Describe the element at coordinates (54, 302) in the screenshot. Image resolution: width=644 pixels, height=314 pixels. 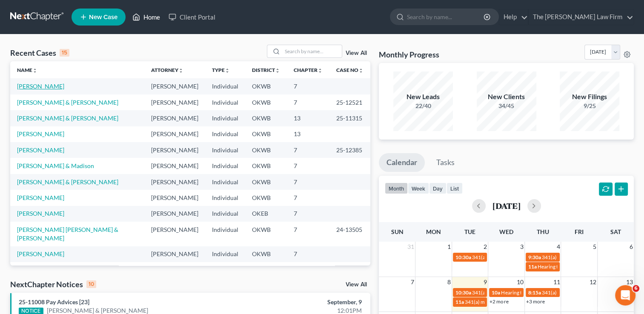
I see `a: 25-11008 Pay Advices [23]` at that location.